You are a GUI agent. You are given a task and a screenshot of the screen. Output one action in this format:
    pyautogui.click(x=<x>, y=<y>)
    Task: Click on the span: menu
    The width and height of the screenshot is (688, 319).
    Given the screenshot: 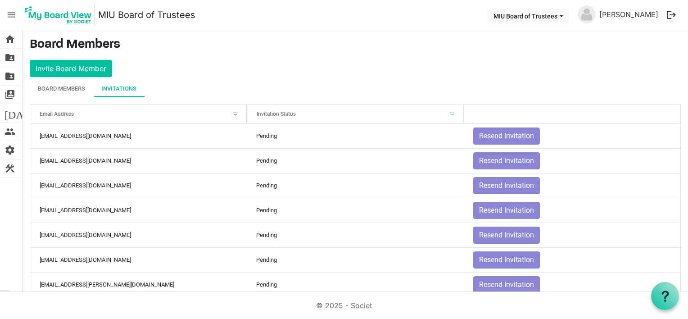 What is the action you would take?
    pyautogui.click(x=11, y=15)
    